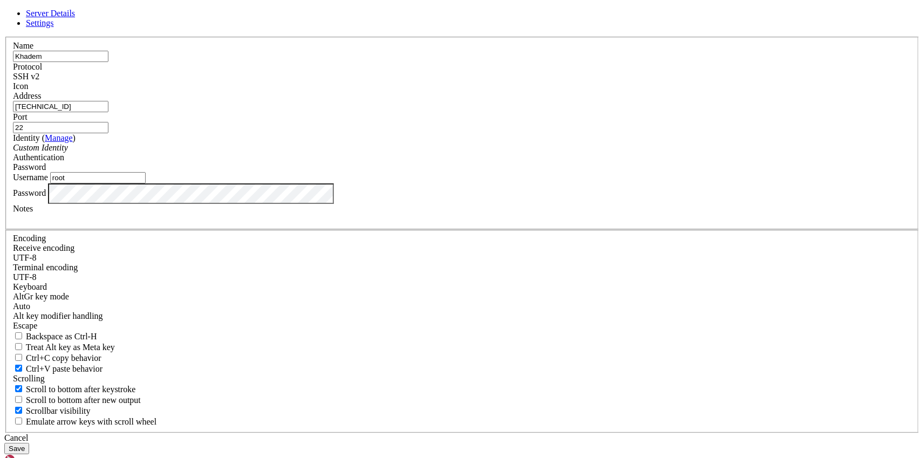 The image size is (924, 458). I want to click on span: Scrollbar visibility, so click(58, 410).